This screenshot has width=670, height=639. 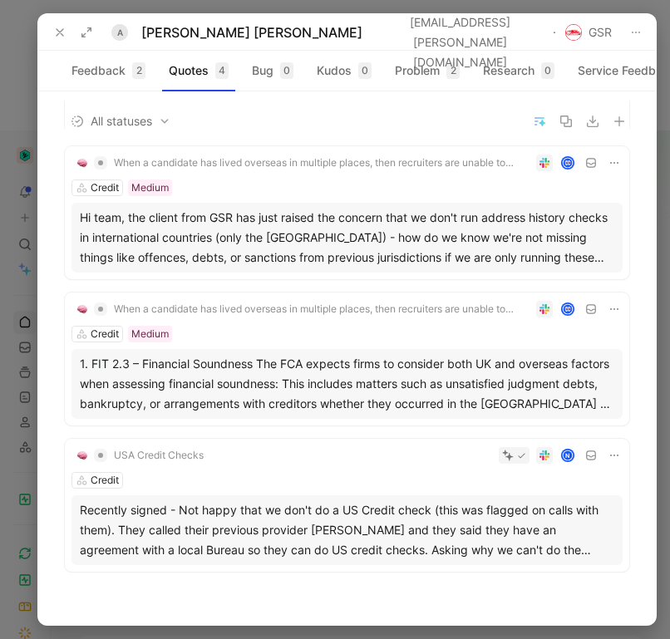 What do you see at coordinates (120, 32) in the screenshot?
I see `div: A` at bounding box center [120, 32].